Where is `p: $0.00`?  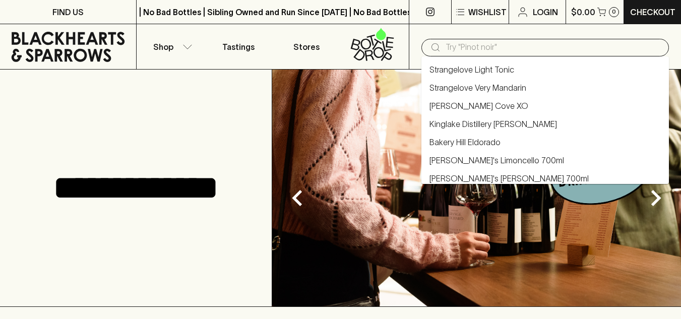 p: $0.00 is located at coordinates (583, 12).